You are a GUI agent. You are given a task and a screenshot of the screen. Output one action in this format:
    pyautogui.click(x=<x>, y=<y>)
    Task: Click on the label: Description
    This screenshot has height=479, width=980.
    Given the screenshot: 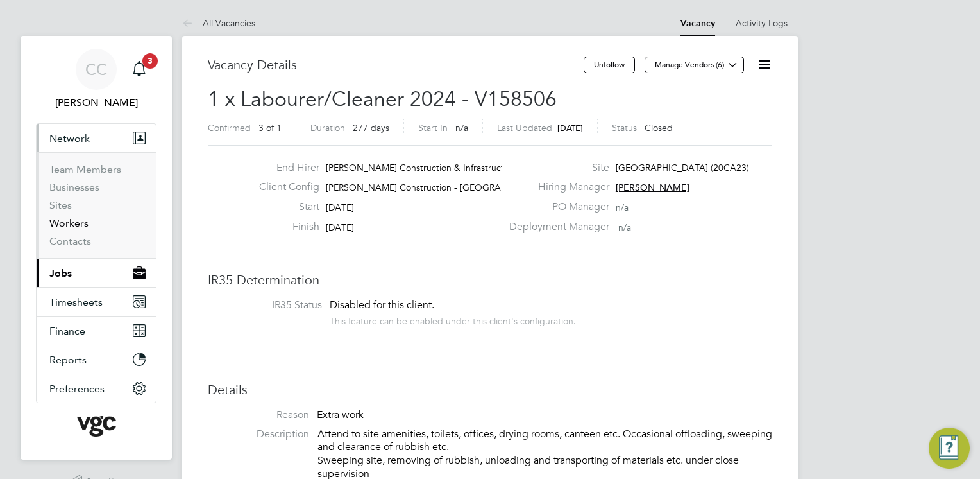 What is the action you would take?
    pyautogui.click(x=258, y=434)
    